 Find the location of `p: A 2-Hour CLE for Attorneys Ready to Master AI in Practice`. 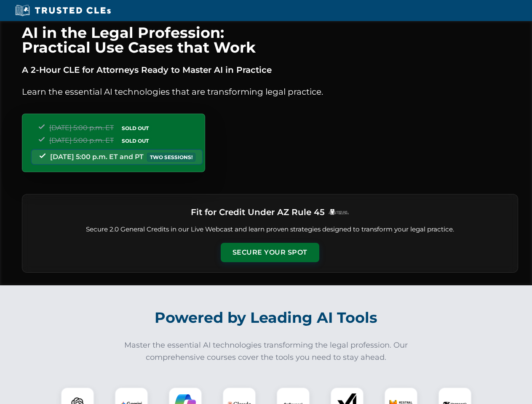

p: A 2-Hour CLE for Attorneys Ready to Master AI in Practice is located at coordinates (270, 70).